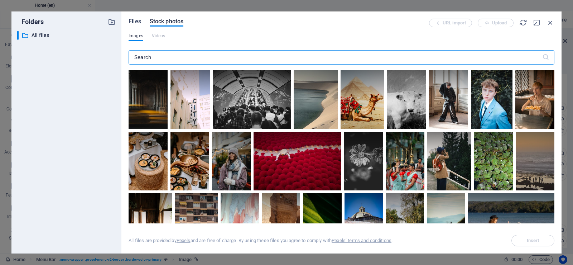 The image size is (573, 265). I want to click on i: Reload, so click(523, 23).